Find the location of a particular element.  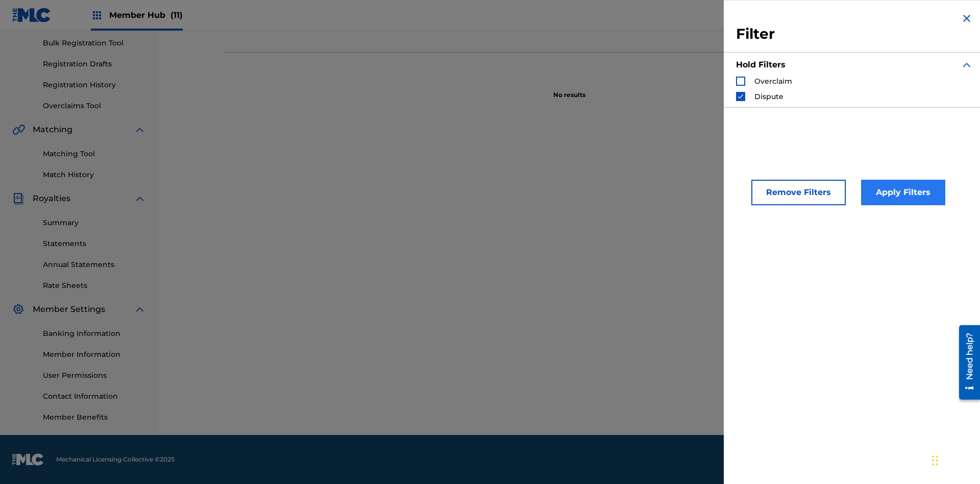

button: Apply Filters is located at coordinates (903, 192).